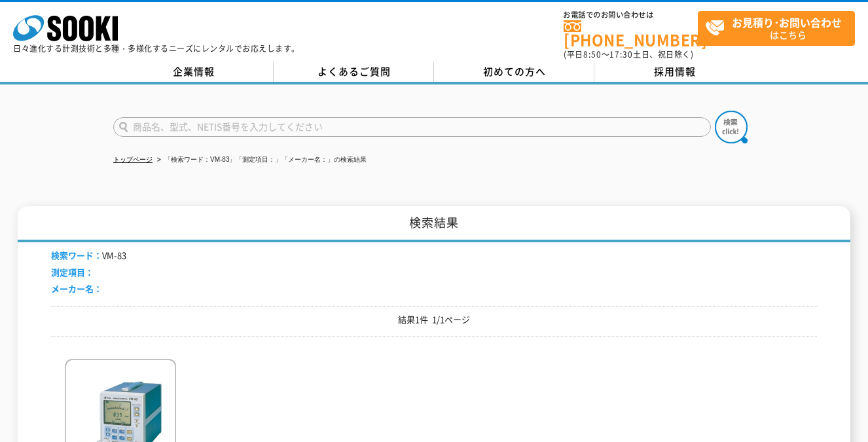 The height and width of the screenshot is (442, 868). What do you see at coordinates (731, 127) in the screenshot?
I see `img: btn_search.png` at bounding box center [731, 127].